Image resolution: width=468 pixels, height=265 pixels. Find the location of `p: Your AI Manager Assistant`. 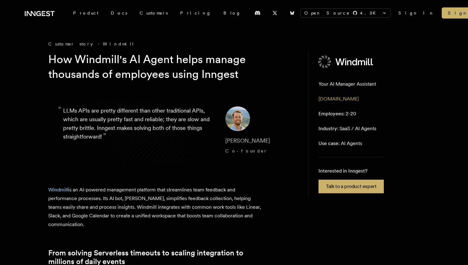

p: Your AI Manager Assistant is located at coordinates (347, 84).